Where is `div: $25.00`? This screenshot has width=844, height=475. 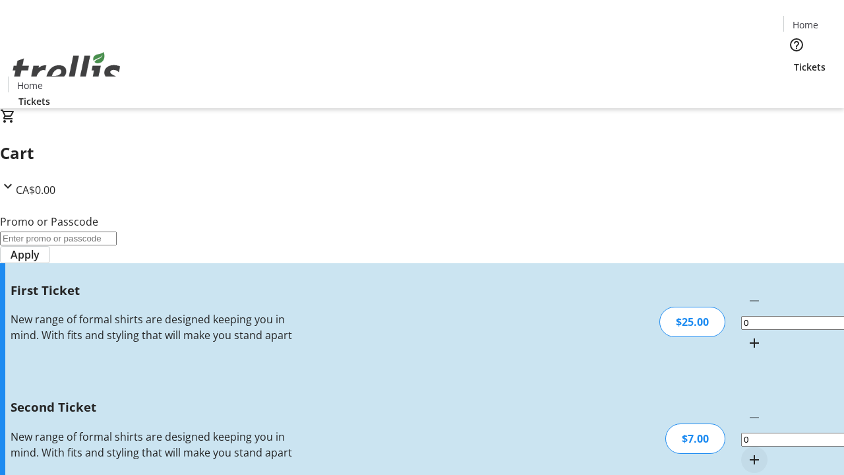 div: $25.00 is located at coordinates (692, 322).